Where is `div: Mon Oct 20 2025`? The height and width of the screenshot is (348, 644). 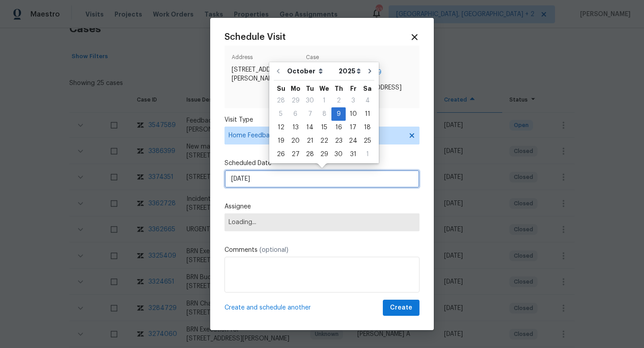 div: Mon Oct 20 2025 is located at coordinates (296, 141).